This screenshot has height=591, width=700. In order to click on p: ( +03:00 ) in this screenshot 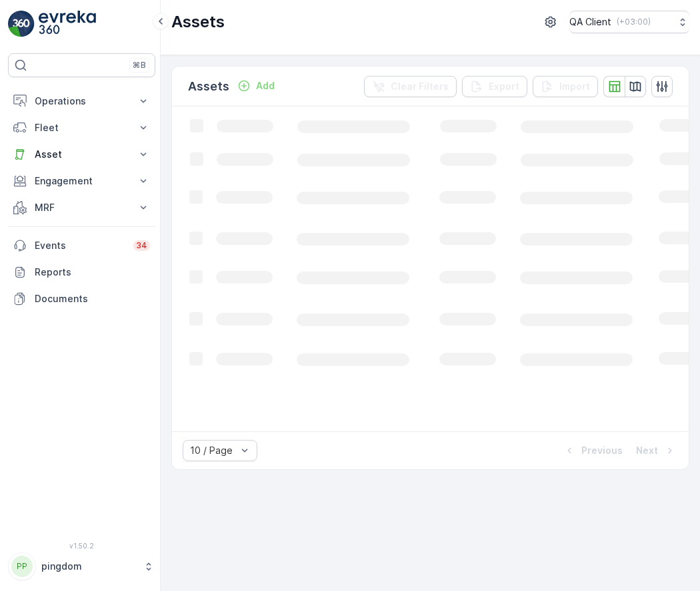, I will do `click(633, 22)`.